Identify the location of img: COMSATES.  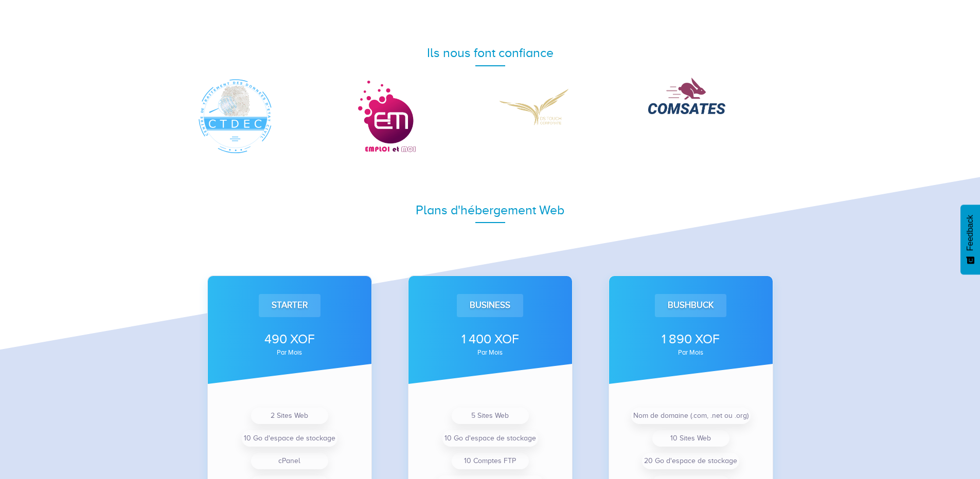
(687, 96).